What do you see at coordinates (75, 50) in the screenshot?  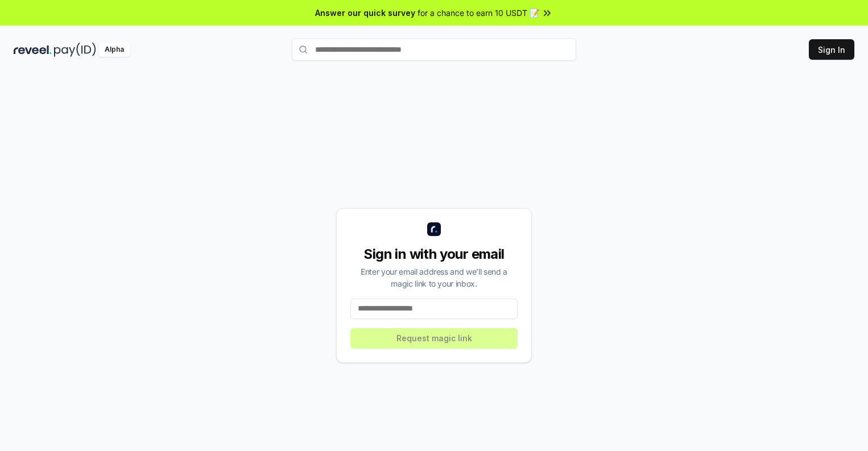 I see `img: pay_id` at bounding box center [75, 50].